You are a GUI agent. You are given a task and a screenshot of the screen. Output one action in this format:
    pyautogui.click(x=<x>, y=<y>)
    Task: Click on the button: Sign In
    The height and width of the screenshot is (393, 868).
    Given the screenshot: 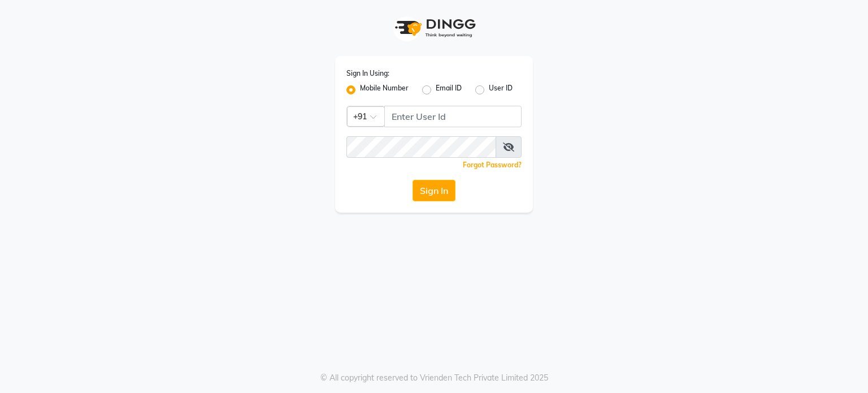 What is the action you would take?
    pyautogui.click(x=434, y=191)
    